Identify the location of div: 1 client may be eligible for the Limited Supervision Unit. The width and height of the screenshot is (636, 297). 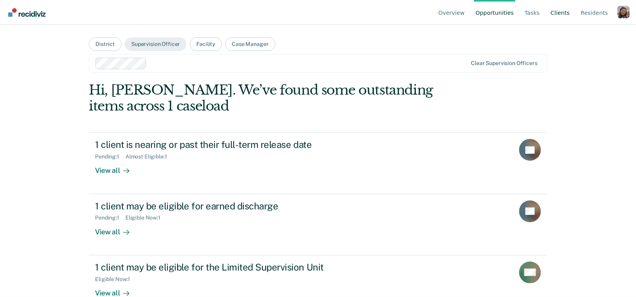
(232, 267).